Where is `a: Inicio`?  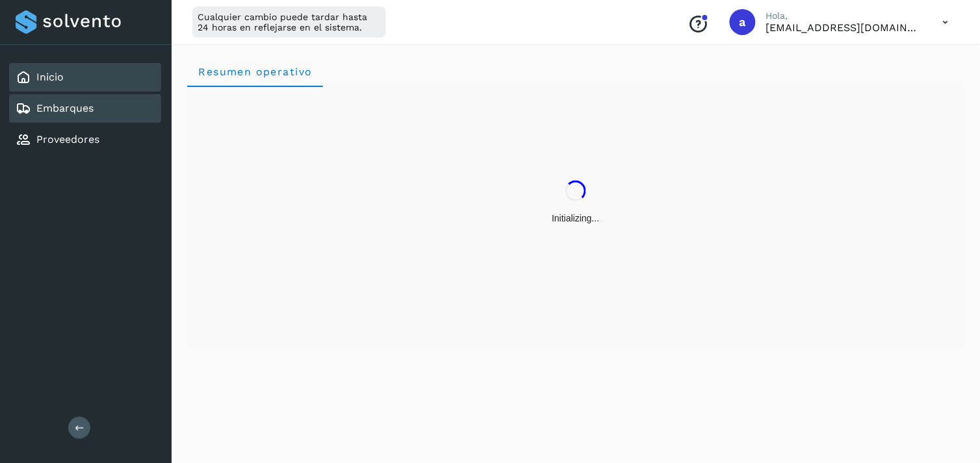
a: Inicio is located at coordinates (50, 77).